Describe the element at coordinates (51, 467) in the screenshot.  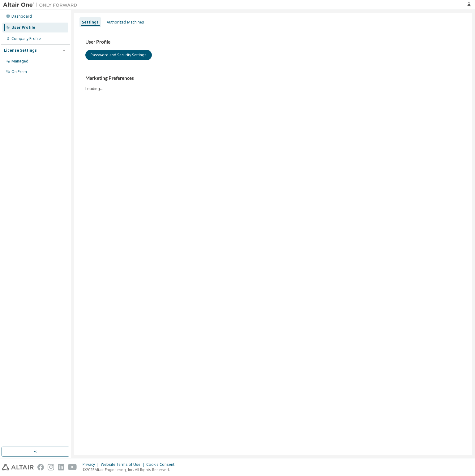
I see `img: instagram.svg` at that location.